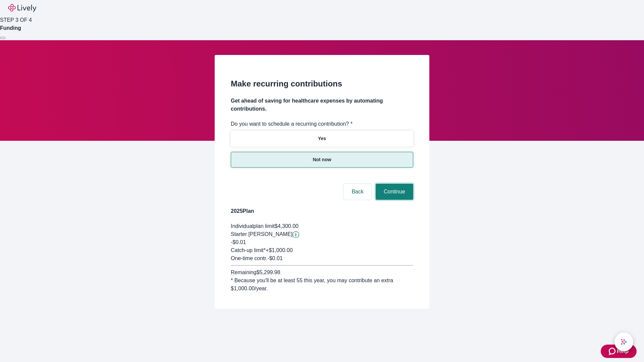 Image resolution: width=644 pixels, height=362 pixels. I want to click on p: Yes, so click(322, 138).